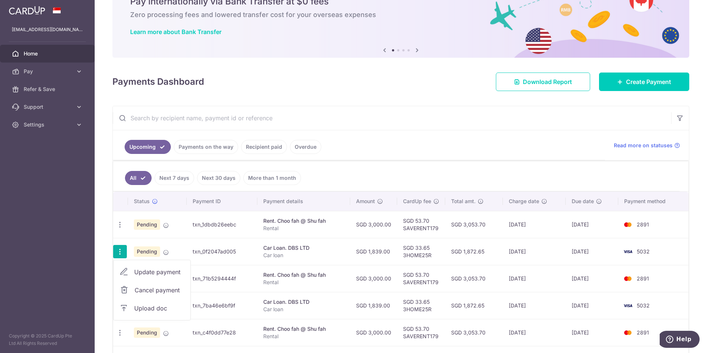 The image size is (707, 353). I want to click on th: Payment method, so click(653, 201).